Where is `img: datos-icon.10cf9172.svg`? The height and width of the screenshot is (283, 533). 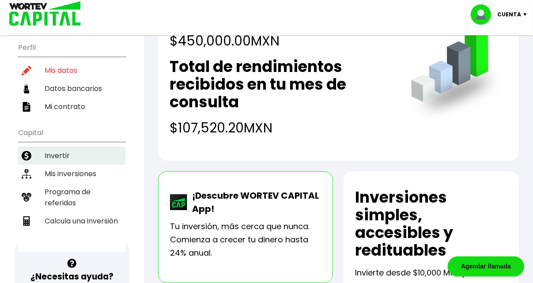 img: datos-icon.10cf9172.svg is located at coordinates (26, 89).